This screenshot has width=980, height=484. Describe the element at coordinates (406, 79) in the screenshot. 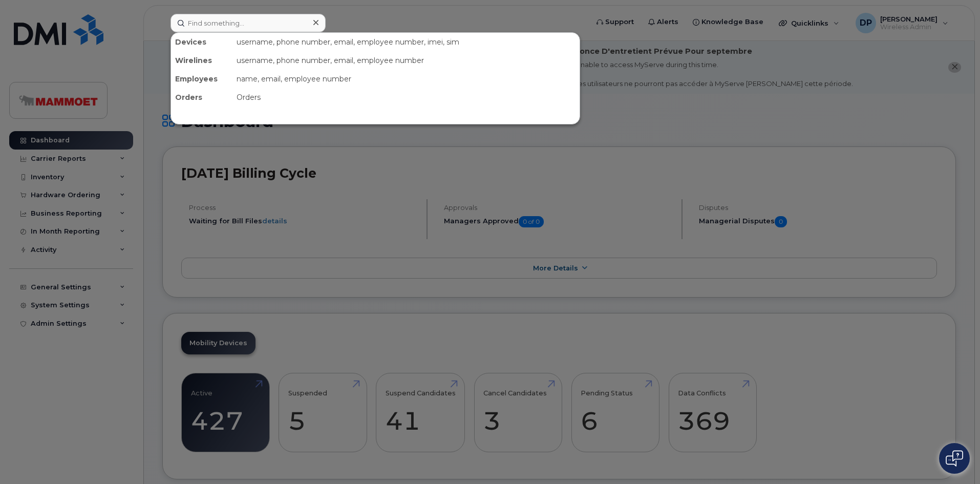

I see `div: name, email, employee number` at that location.